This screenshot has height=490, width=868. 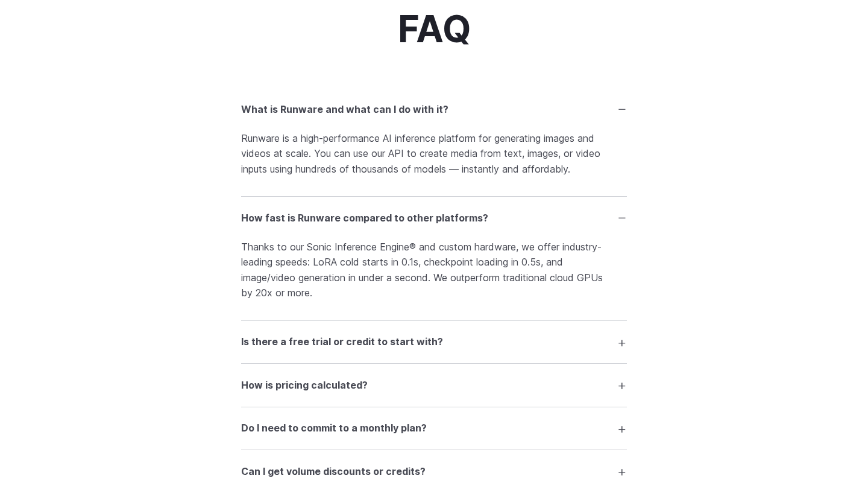 What do you see at coordinates (345, 110) in the screenshot?
I see `h3: What is Runware and what can I do with it?` at bounding box center [345, 110].